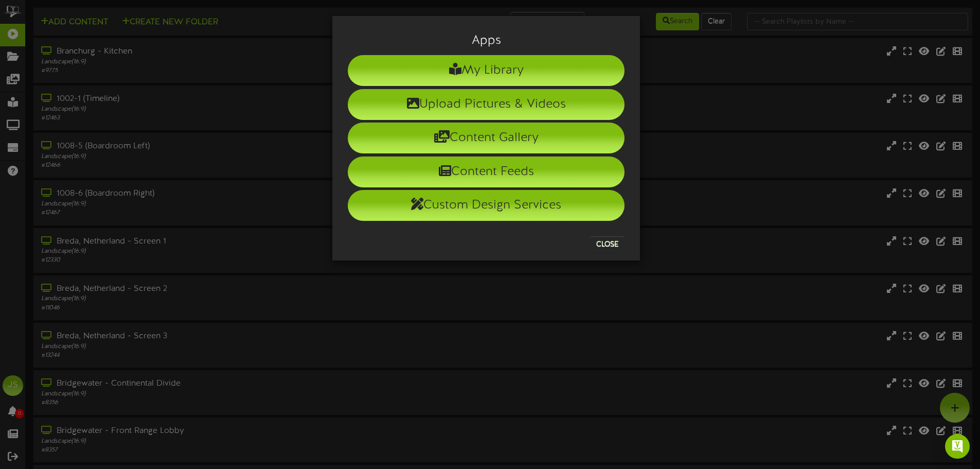  What do you see at coordinates (486, 172) in the screenshot?
I see `li: Content Feeds` at bounding box center [486, 172].